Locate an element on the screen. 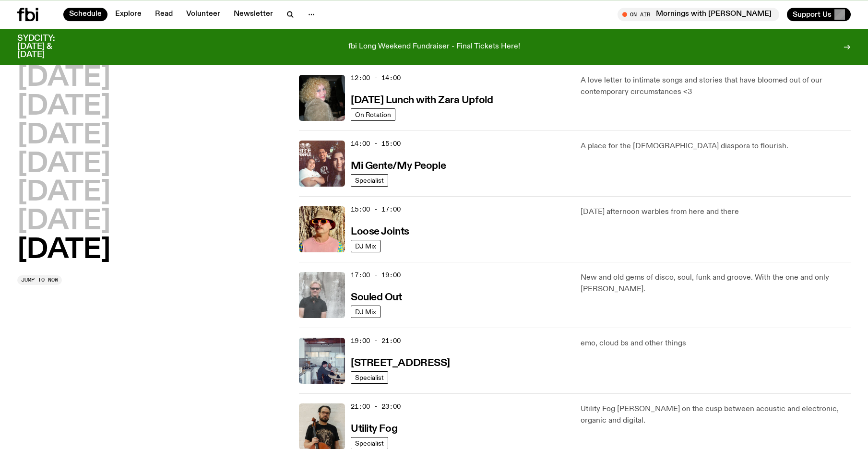  h3: Souled Out is located at coordinates (376, 298).